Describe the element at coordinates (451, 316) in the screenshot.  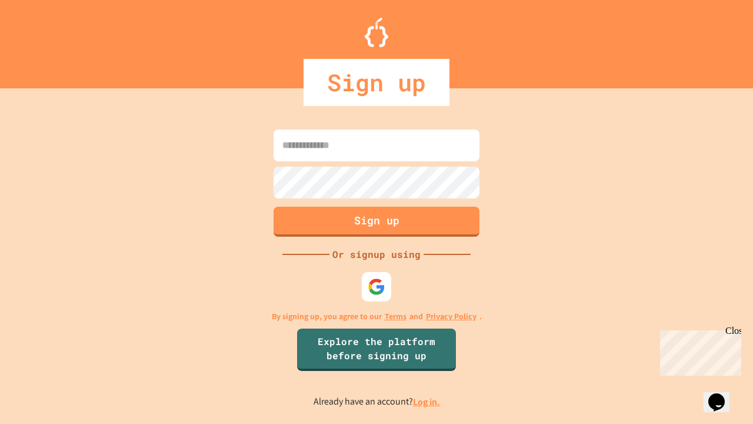
I see `a: Privacy Policy` at that location.